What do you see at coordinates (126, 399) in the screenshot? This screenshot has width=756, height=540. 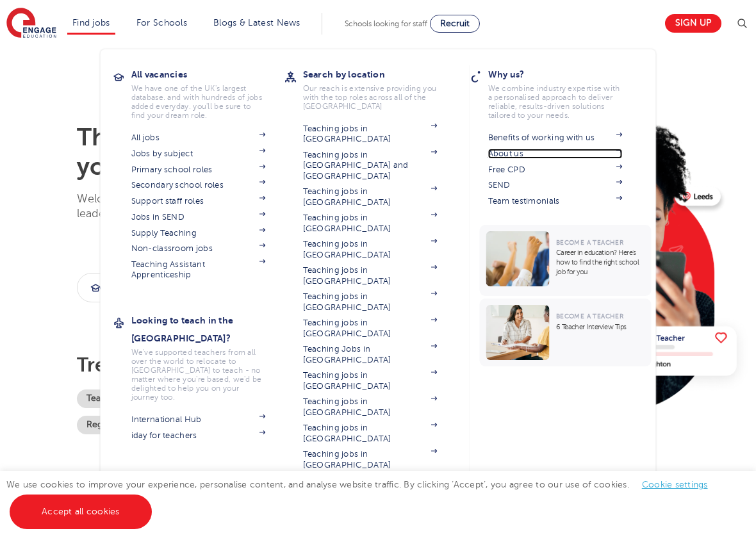 I see `a: Teaching Vacancies` at bounding box center [126, 399].